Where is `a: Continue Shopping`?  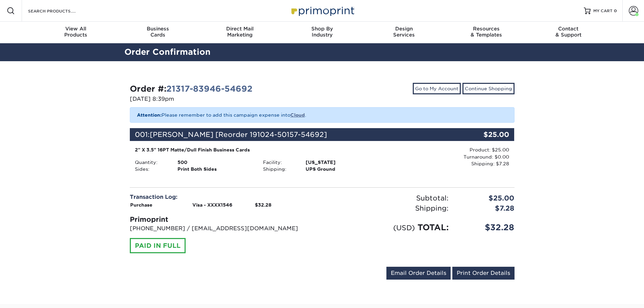 a: Continue Shopping is located at coordinates (488, 88).